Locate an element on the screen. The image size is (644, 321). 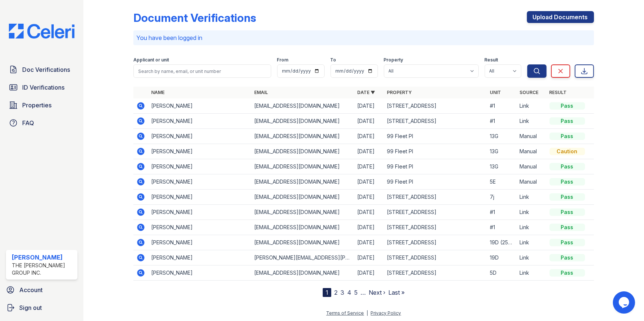
a: Name is located at coordinates (158, 92).